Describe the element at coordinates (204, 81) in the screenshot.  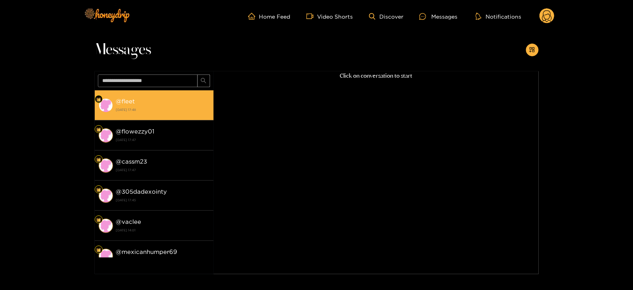
I see `button: search` at that location.